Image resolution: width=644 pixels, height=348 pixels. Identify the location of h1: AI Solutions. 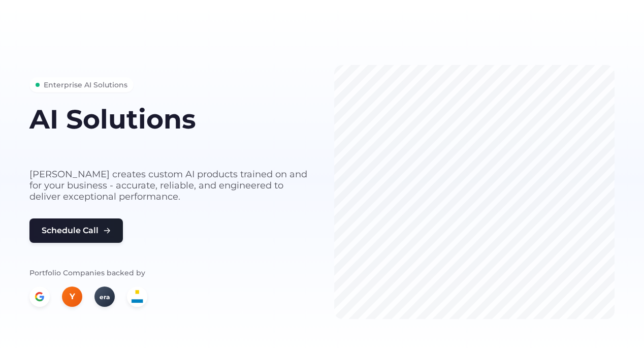
(170, 119).